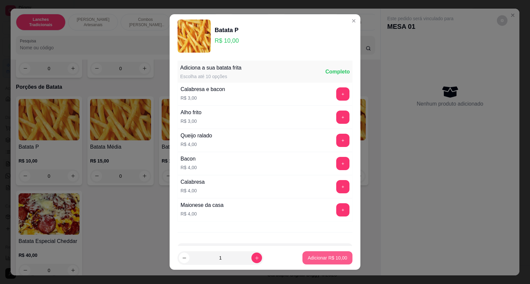  I want to click on div: Escolha até 10 opções, so click(211, 77).